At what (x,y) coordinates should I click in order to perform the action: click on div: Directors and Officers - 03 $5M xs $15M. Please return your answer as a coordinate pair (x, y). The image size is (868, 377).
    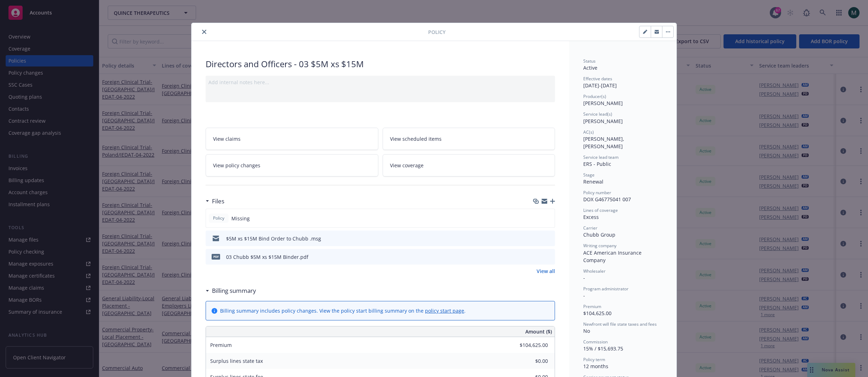
    Looking at the image, I should click on (380, 64).